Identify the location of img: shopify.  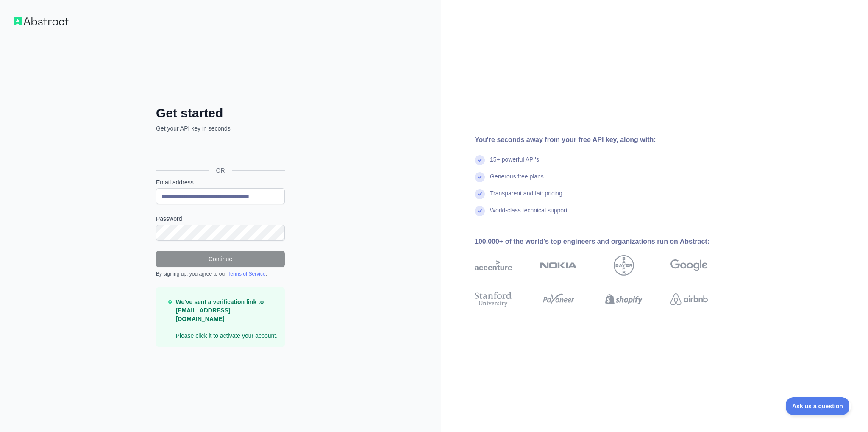
(624, 300).